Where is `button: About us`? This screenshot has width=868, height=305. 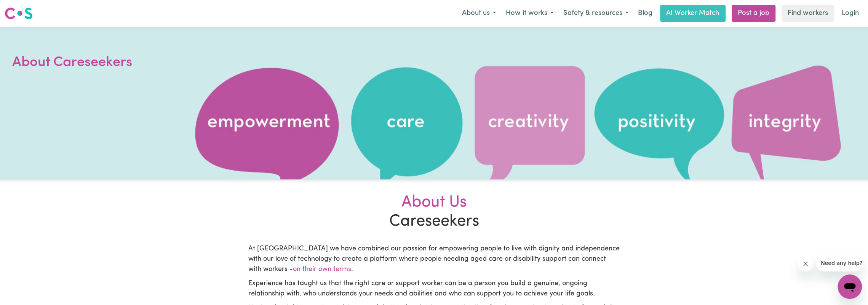 button: About us is located at coordinates (479, 13).